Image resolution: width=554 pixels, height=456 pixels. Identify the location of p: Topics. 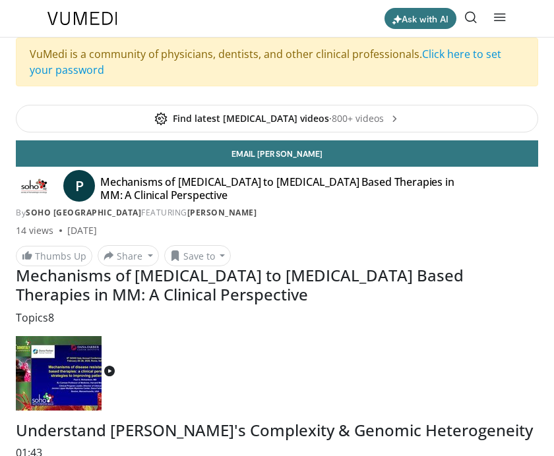
(277, 318).